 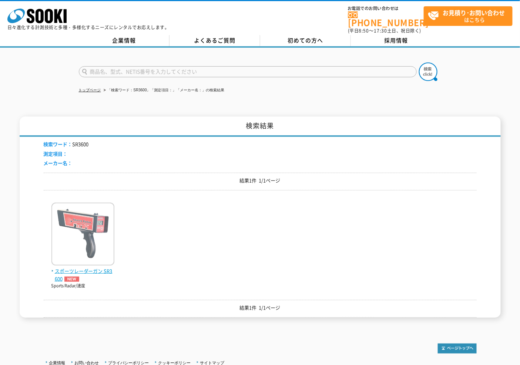 What do you see at coordinates (90, 90) in the screenshot?
I see `a: トップページ` at bounding box center [90, 90].